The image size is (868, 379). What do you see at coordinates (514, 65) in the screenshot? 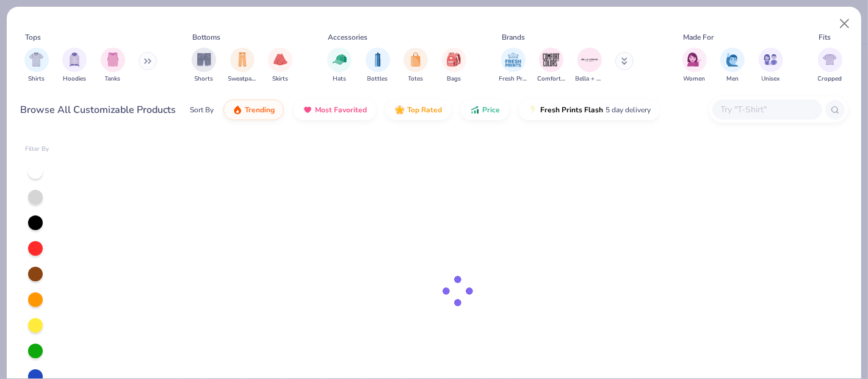
I see `div: filter for Fresh Prints` at bounding box center [514, 65].